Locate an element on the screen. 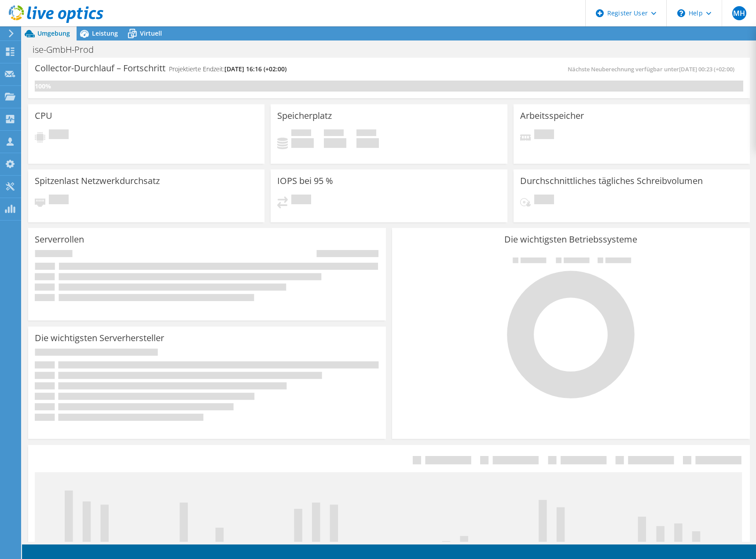  span: MH is located at coordinates (739, 13).